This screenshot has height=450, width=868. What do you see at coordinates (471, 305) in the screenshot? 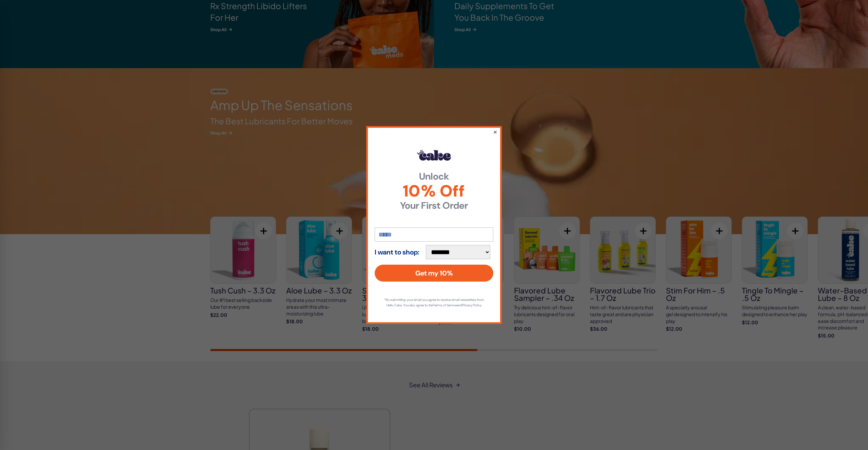
I see `a: Privacy Policy` at bounding box center [471, 305].